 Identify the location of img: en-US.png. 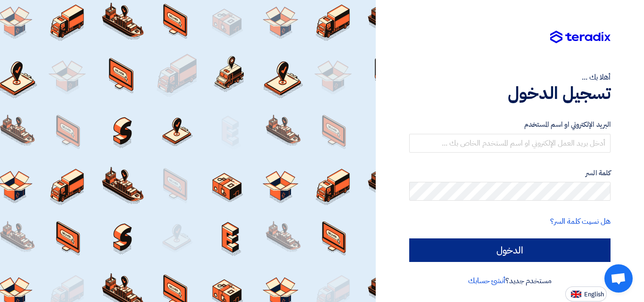
(576, 294).